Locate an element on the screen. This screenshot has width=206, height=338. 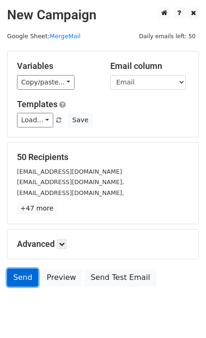
h5: Advanced is located at coordinates (103, 244).